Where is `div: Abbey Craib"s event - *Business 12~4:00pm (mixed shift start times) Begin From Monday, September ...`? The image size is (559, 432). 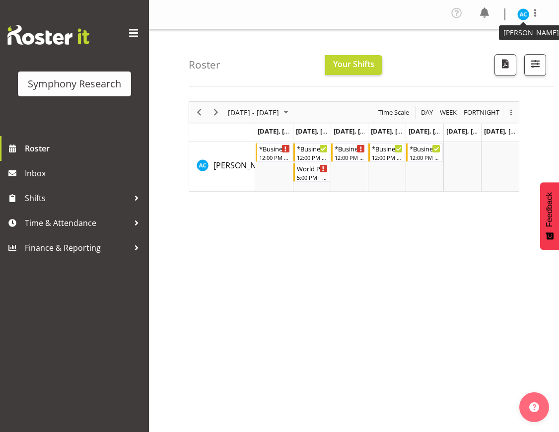
div: Abbey Craib"s event - *Business 12~4:00pm (mixed shift start times) Begin From Monday, September ... is located at coordinates (274, 152).